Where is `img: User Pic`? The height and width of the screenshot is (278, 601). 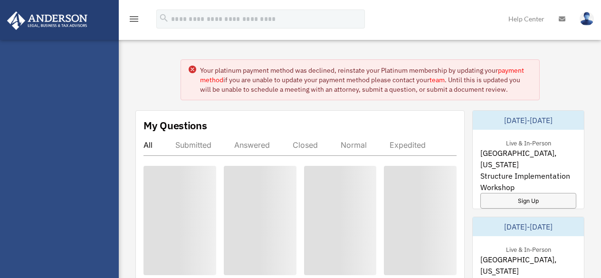 img: User Pic is located at coordinates (587, 19).